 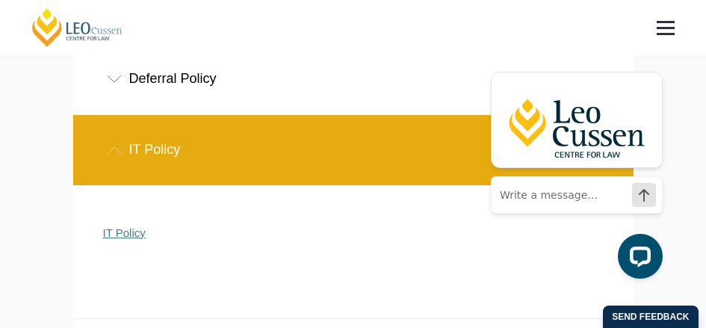 What do you see at coordinates (124, 232) in the screenshot?
I see `a: IT Policy` at bounding box center [124, 232].